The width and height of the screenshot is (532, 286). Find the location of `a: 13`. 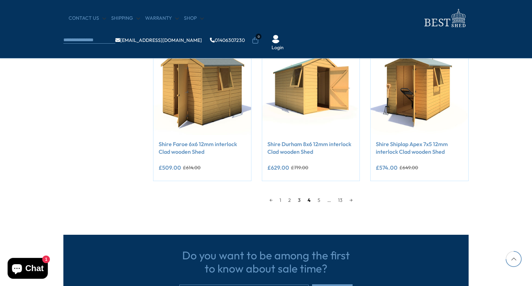

a: 13 is located at coordinates (340, 200).